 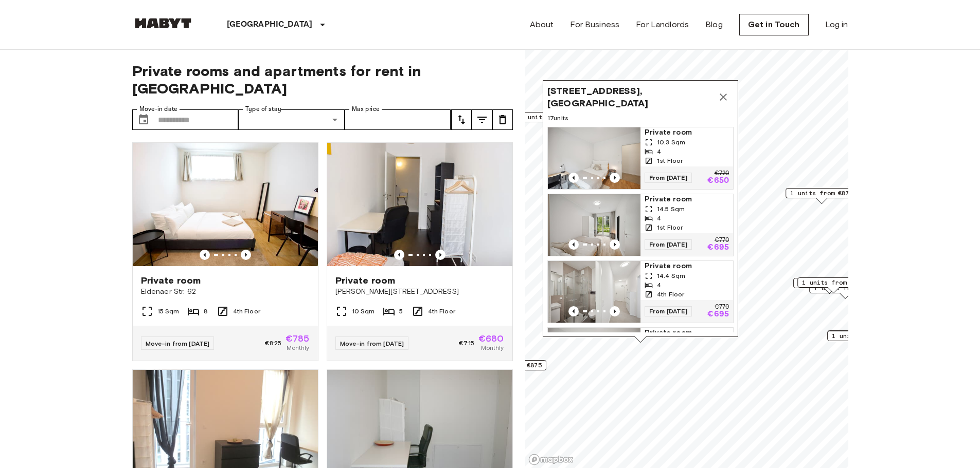 What do you see at coordinates (837, 25) in the screenshot?
I see `a: Log in` at bounding box center [837, 25].